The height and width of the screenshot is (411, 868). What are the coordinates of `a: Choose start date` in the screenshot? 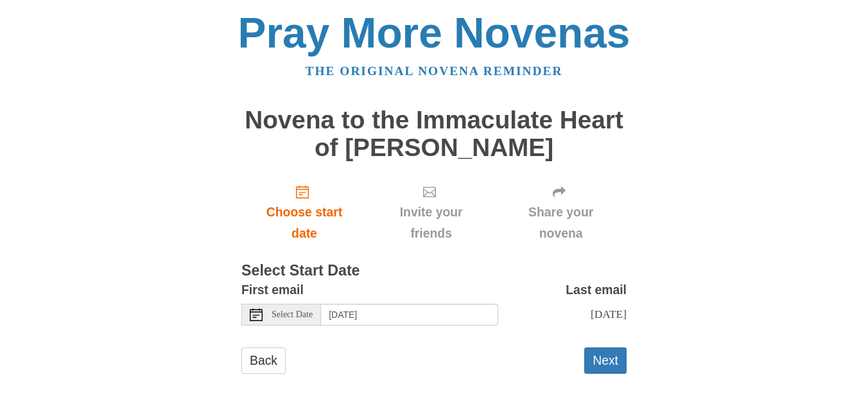 It's located at (304, 212).